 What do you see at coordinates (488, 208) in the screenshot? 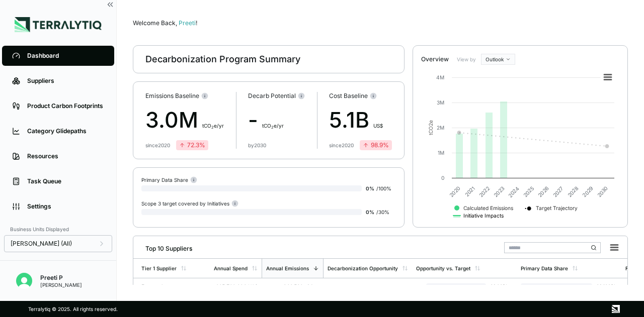
I see `text: Calculated Emissions` at bounding box center [488, 208].